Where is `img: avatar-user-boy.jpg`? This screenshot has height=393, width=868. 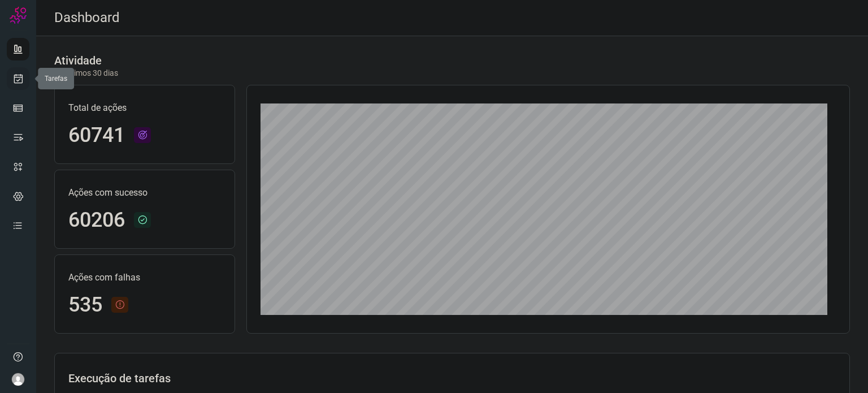
img: avatar-user-boy.jpg is located at coordinates (18, 379).